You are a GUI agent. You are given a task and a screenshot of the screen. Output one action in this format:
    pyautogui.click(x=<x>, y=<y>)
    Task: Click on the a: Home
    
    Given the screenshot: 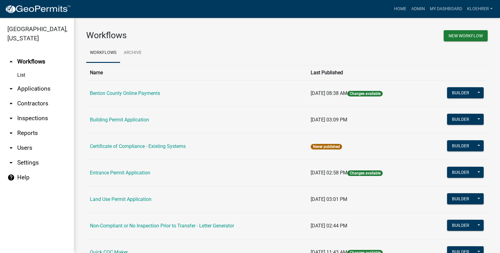 What is the action you would take?
    pyautogui.click(x=400, y=9)
    